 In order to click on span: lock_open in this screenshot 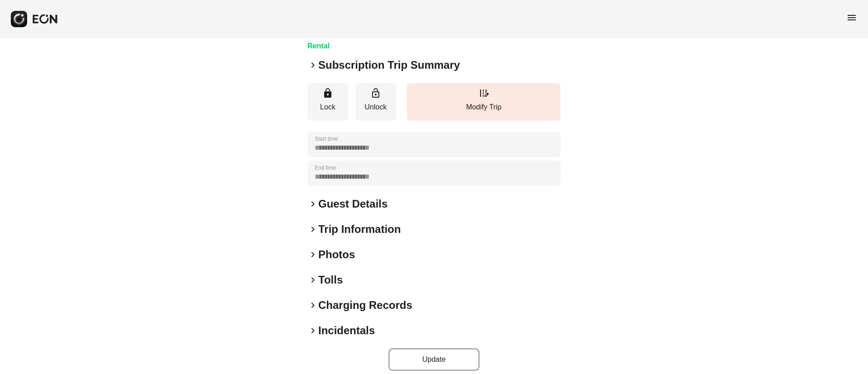, I will do `click(375, 93)`.